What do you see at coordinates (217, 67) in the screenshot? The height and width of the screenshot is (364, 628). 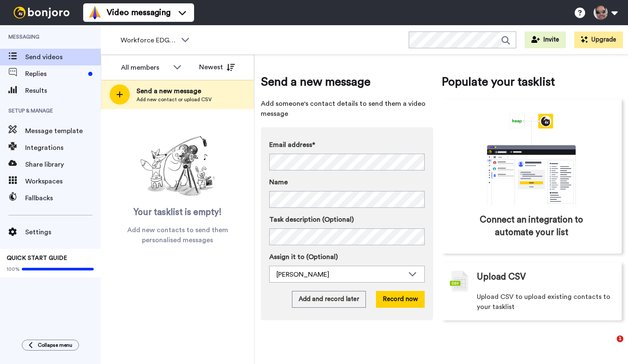 I see `button: Newest` at bounding box center [217, 67].